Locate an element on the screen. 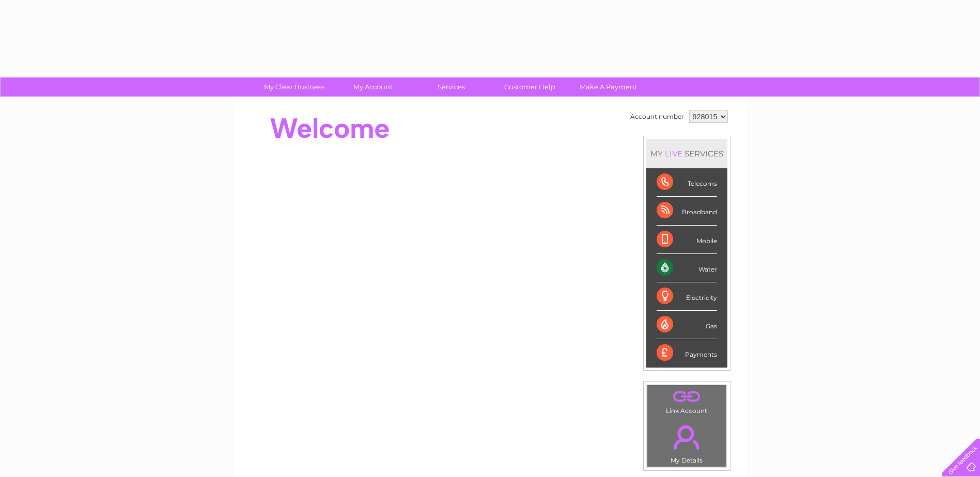 The image size is (980, 477). a: Services is located at coordinates (451, 86).